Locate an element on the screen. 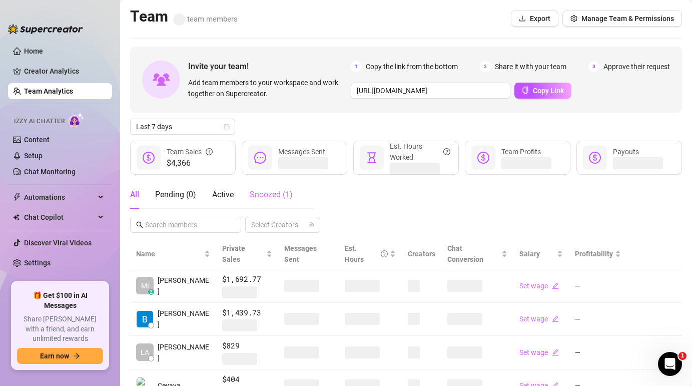 The height and width of the screenshot is (386, 692). span: hourglass is located at coordinates (372, 158).